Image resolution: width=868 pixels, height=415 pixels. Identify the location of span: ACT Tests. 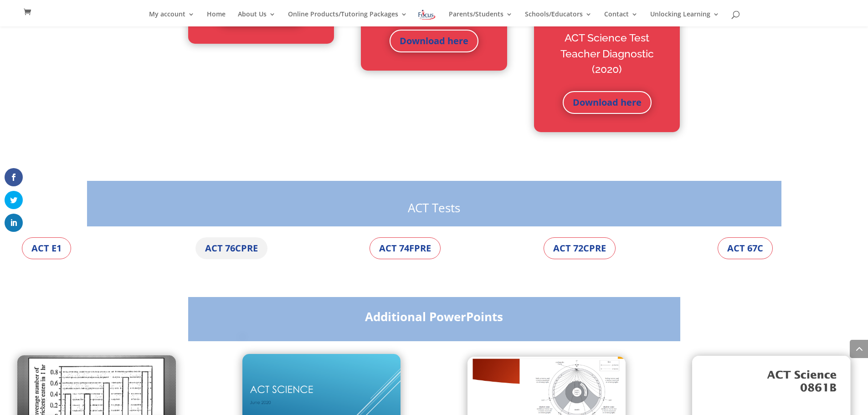
(434, 208).